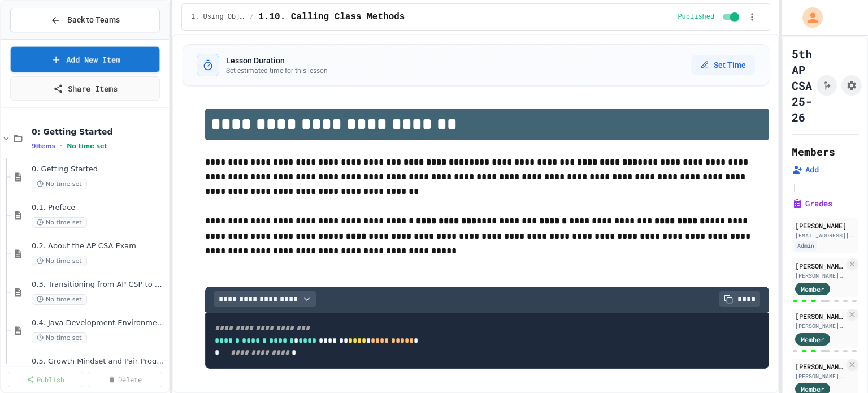  I want to click on a: Publish, so click(45, 380).